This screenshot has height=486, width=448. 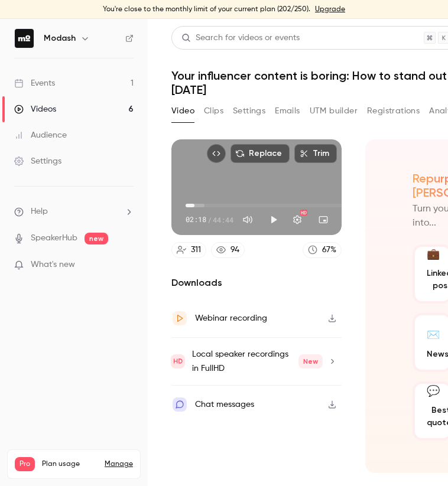 What do you see at coordinates (53, 238) in the screenshot?
I see `a: SpeakerHub` at bounding box center [53, 238].